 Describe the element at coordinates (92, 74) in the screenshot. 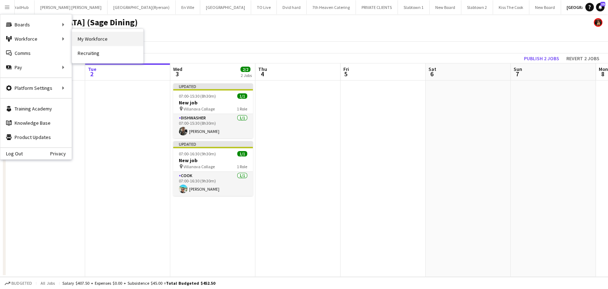

I see `span: 2` at that location.